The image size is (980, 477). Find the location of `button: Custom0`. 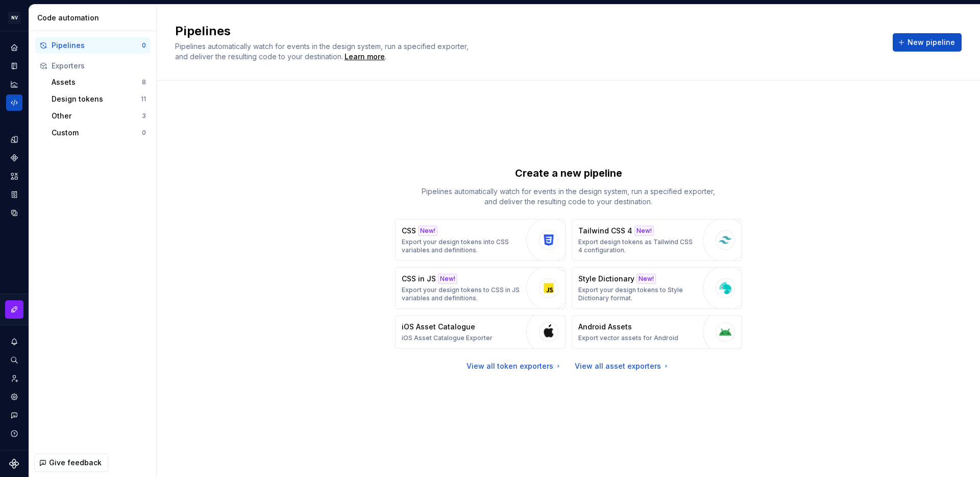

button: Custom0 is located at coordinates (98, 133).